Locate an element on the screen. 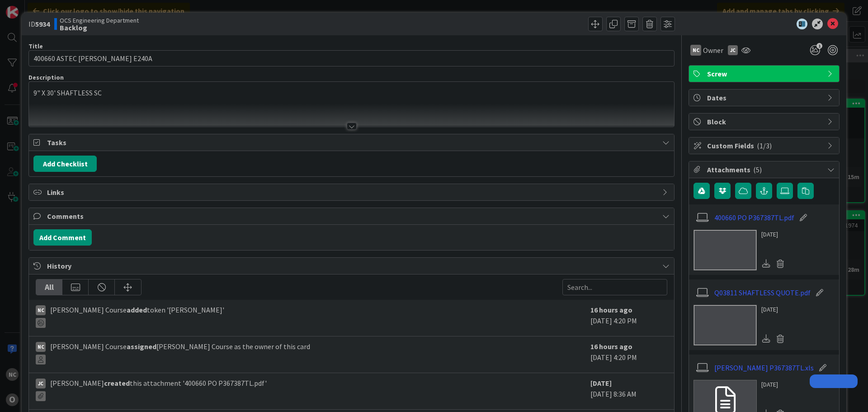  span: Owner is located at coordinates (714, 50).